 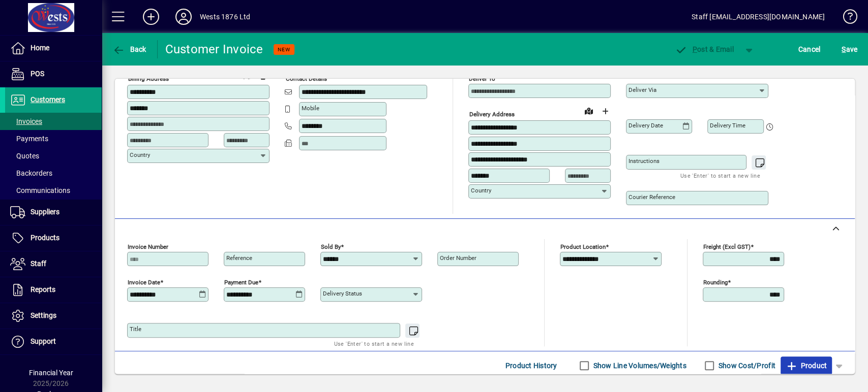 I want to click on span: Communications, so click(x=40, y=190).